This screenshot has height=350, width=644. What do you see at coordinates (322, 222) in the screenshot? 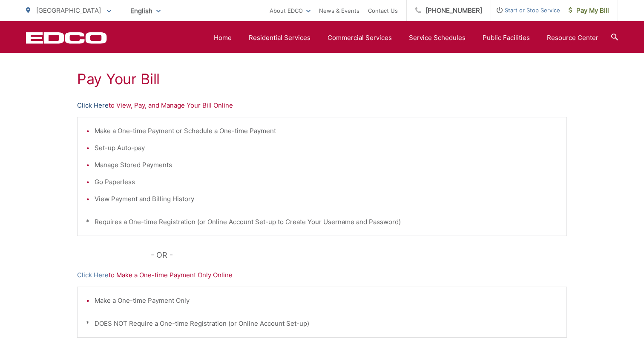
I see `p: * Requires a One-time Registration (or Online Account Set-up to Create Your Username and Password)` at bounding box center [322, 222].